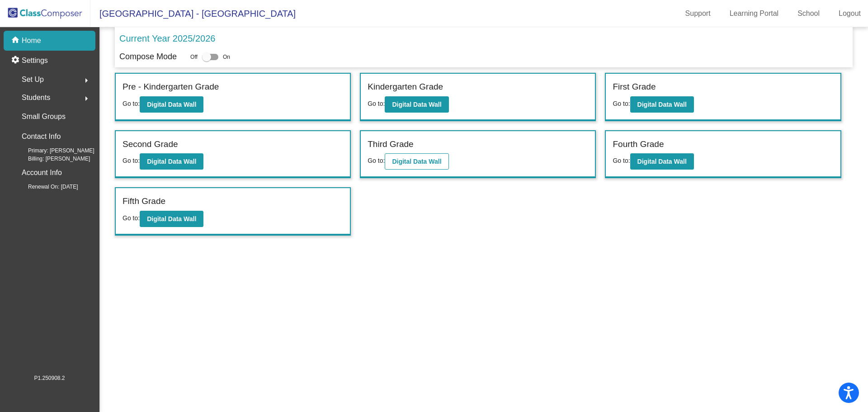  What do you see at coordinates (405, 87) in the screenshot?
I see `label: Kindergarten Grade` at bounding box center [405, 87].